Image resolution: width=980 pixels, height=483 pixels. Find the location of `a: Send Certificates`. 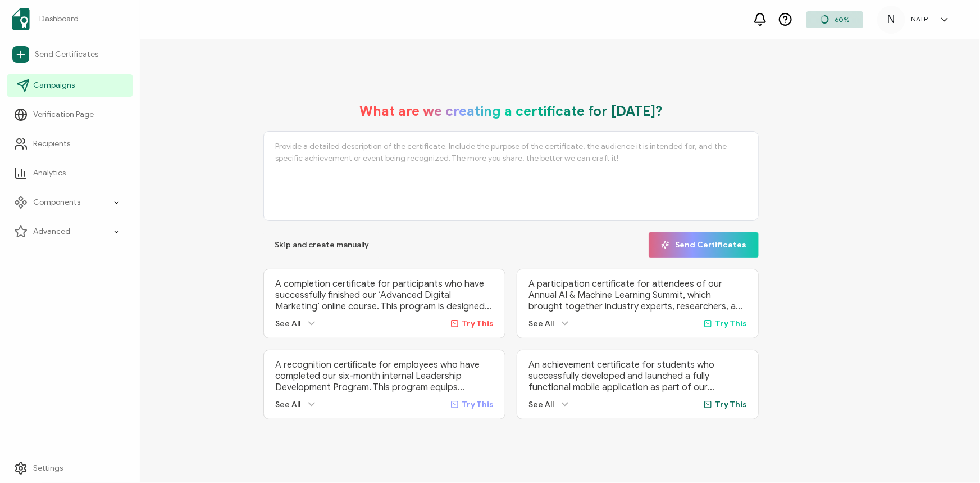

a: Send Certificates is located at coordinates (69, 55).